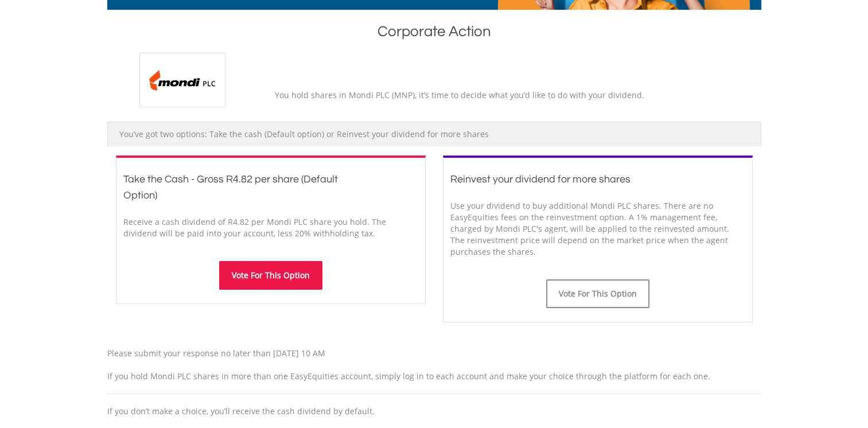 The height and width of the screenshot is (428, 868). Describe the element at coordinates (434, 34) in the screenshot. I see `h1: Corporate Action` at that location.